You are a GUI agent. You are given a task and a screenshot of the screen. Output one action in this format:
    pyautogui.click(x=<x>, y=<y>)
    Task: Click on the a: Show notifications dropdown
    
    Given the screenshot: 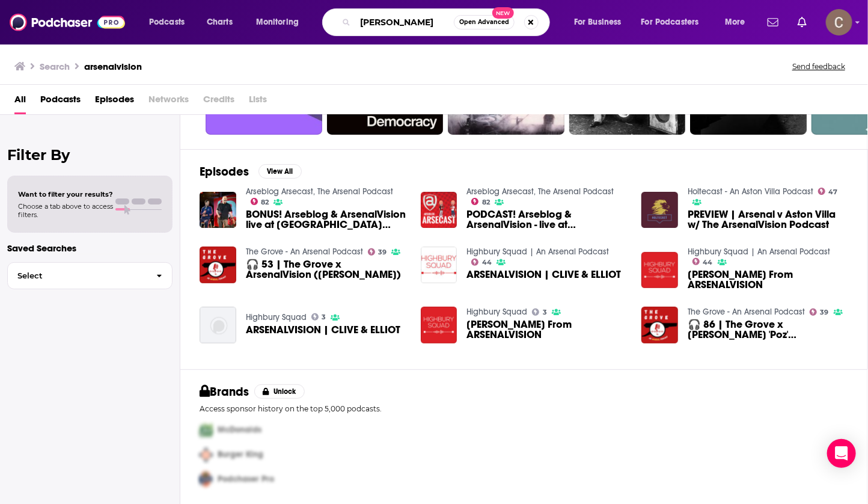 What is the action you would take?
    pyautogui.click(x=774, y=22)
    